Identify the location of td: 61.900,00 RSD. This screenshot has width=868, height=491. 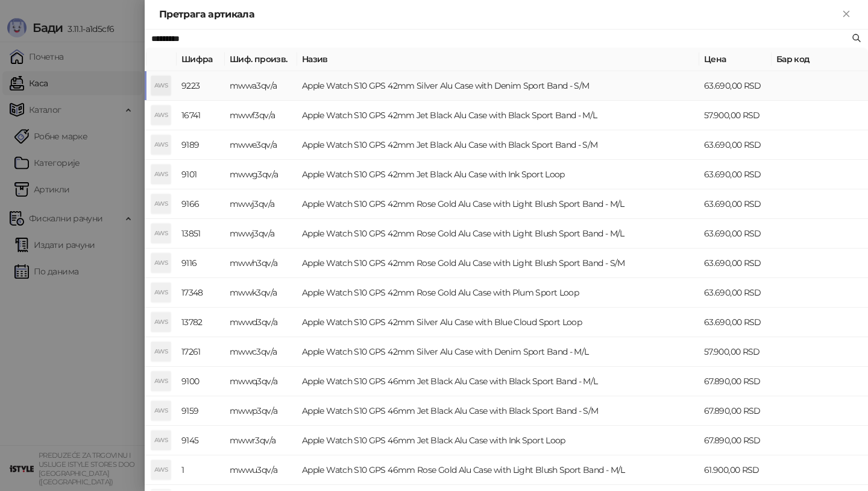
(735, 470).